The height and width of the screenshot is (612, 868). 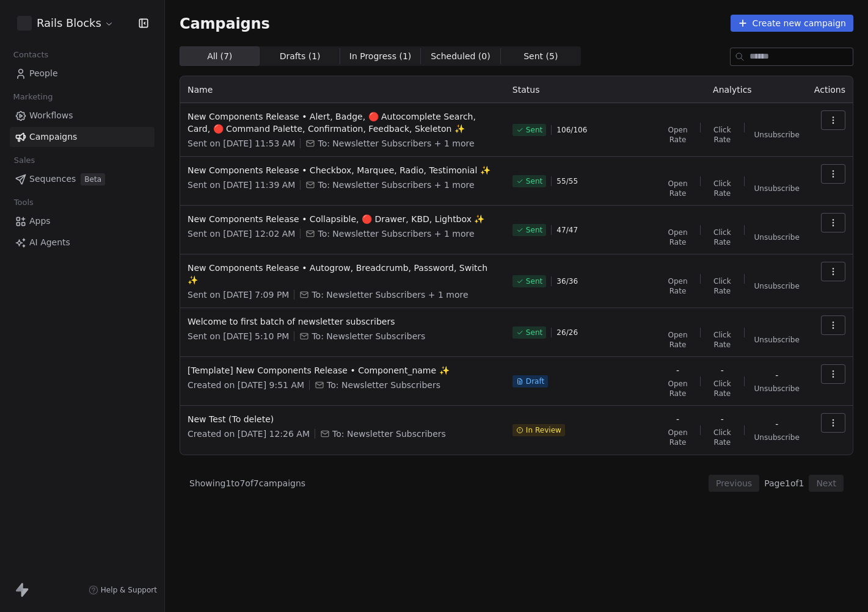 What do you see at coordinates (540, 56) in the screenshot?
I see `span: Sent ( 5 )` at bounding box center [540, 56].